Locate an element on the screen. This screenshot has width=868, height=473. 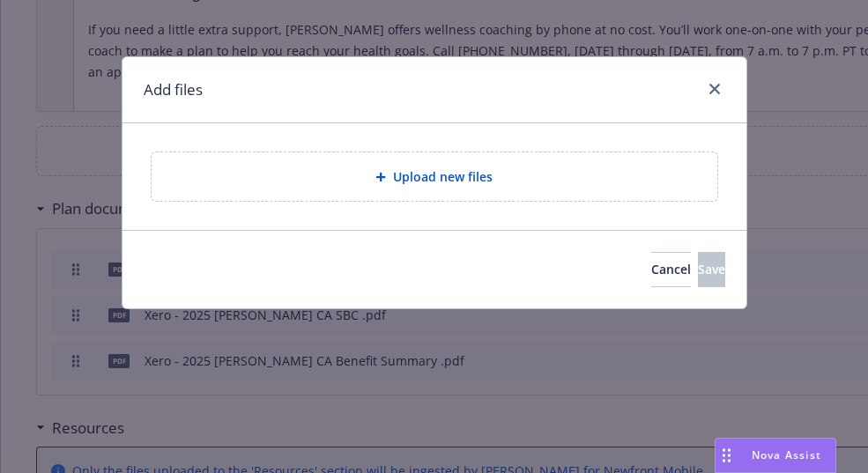
span: Cancel is located at coordinates (670, 269).